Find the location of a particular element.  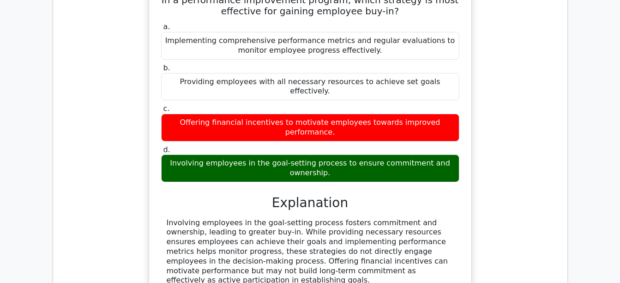

div: Implementing comprehensive performance metrics and regular evaluations to monitor employee progre... is located at coordinates (310, 46).